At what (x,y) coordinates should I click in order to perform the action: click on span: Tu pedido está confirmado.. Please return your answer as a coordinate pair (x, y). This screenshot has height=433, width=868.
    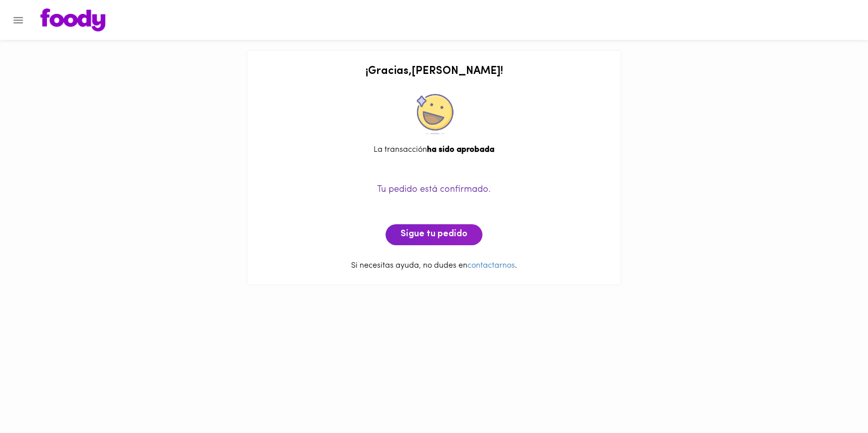
    Looking at the image, I should click on (434, 189).